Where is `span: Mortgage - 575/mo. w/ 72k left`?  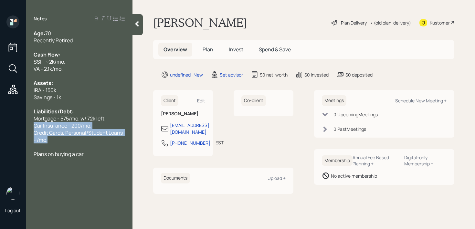
span: Mortgage - 575/mo. w/ 72k left is located at coordinates (69, 118).